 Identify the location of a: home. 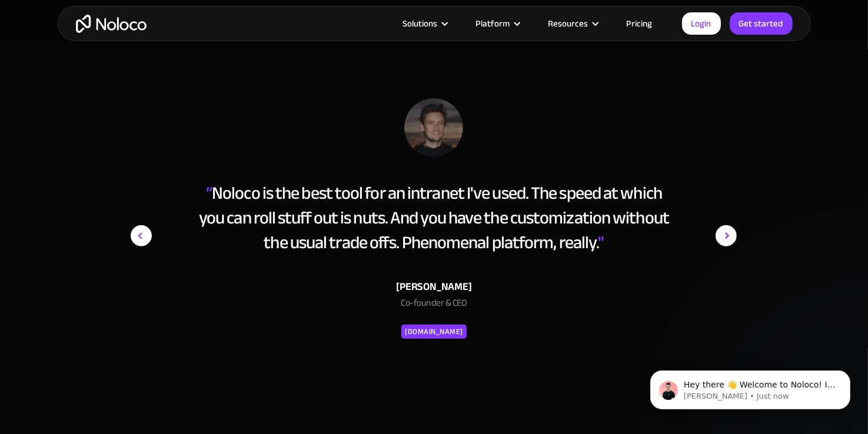
(111, 24).